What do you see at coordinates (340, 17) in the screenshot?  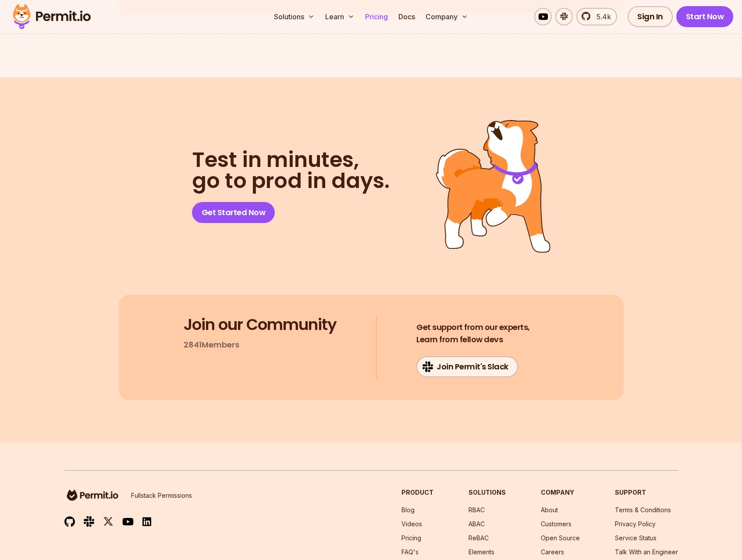 I see `button: Learn` at bounding box center [340, 17].